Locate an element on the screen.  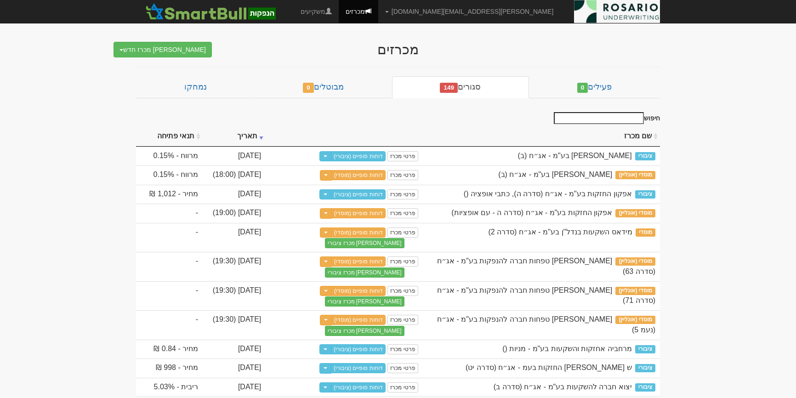
a: סגורים is located at coordinates (460, 87).